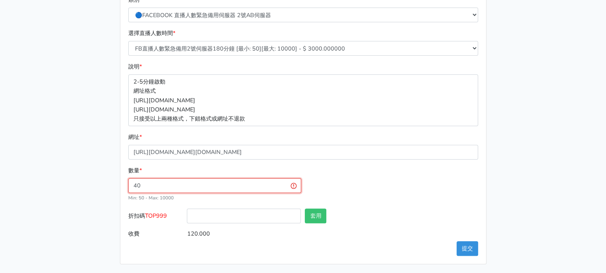 The image size is (606, 273). I want to click on button: 提交, so click(467, 248).